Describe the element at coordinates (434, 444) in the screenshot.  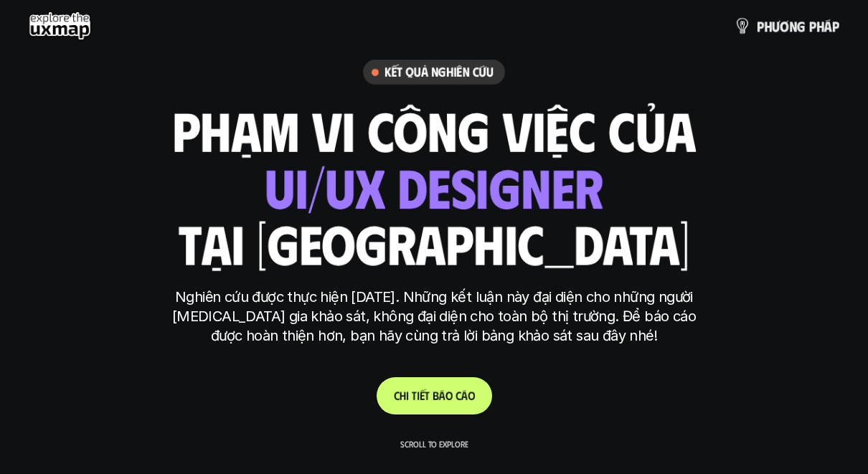
I see `p: Scroll to explore` at that location.